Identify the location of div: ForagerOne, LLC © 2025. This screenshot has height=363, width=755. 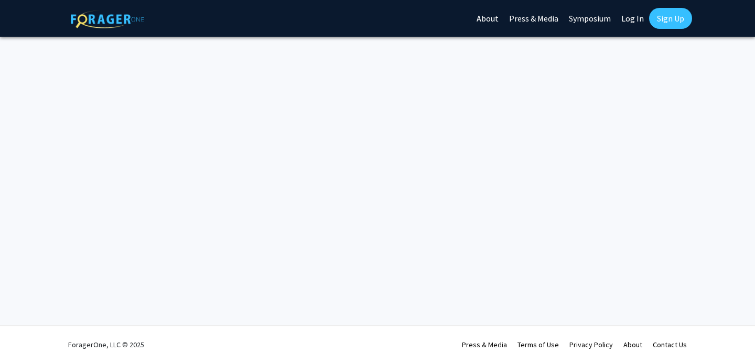
(106, 344).